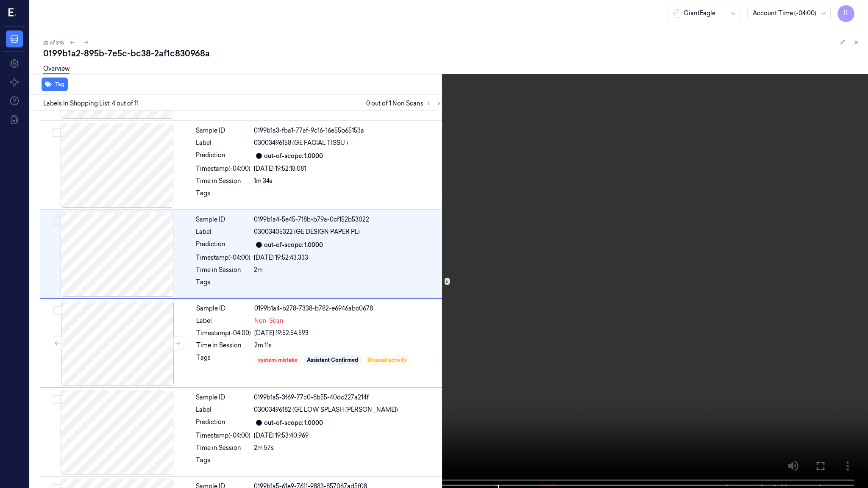 Image resolution: width=868 pixels, height=488 pixels. What do you see at coordinates (301, 142) in the screenshot?
I see `span: 03003496158 (GE FACIAL TISSU )` at bounding box center [301, 142].